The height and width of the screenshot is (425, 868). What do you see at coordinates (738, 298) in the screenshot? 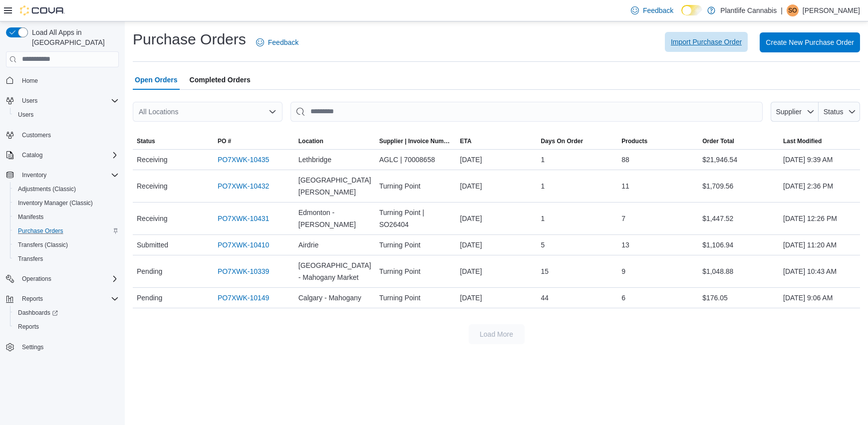
I see `div: $176.05` at bounding box center [738, 298].